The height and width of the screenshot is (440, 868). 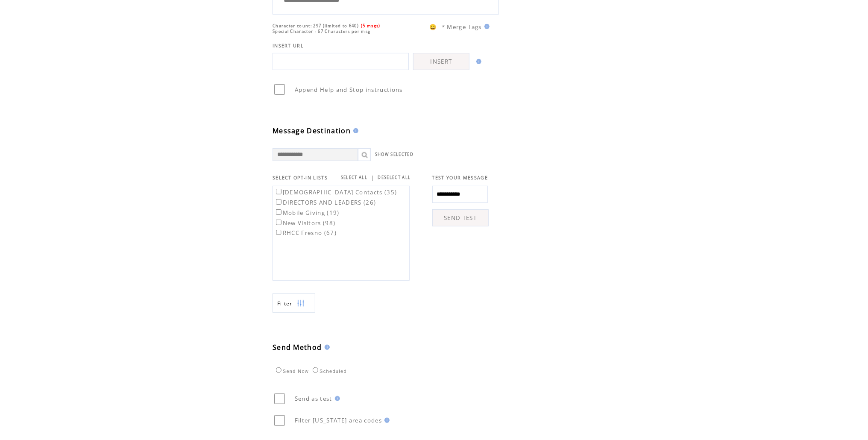 I want to click on a: SELECT ALL, so click(x=354, y=177).